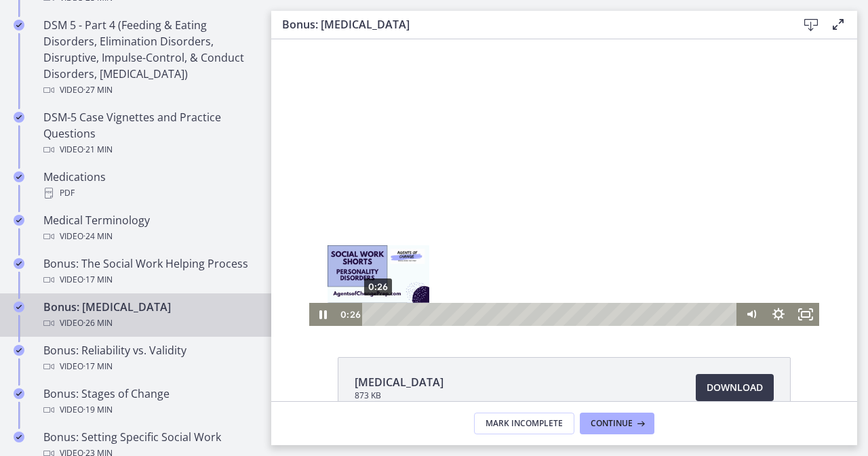 The height and width of the screenshot is (456, 868). What do you see at coordinates (507, 275) in the screenshot?
I see `button: Show settings menu` at bounding box center [507, 275].